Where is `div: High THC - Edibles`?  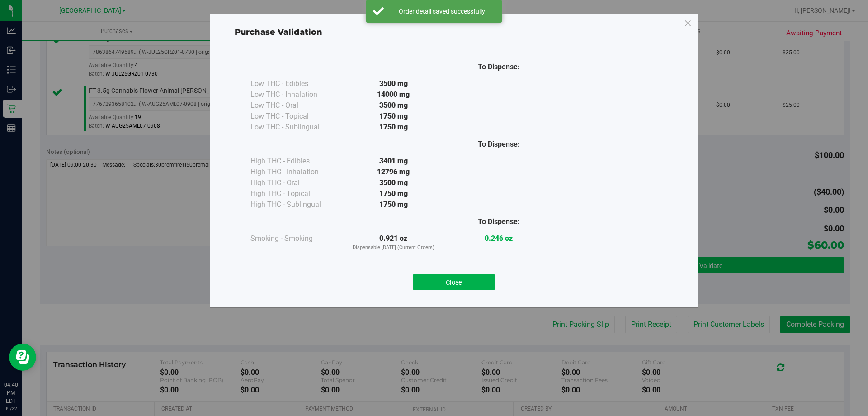
div: High THC - Edibles is located at coordinates (296, 161).